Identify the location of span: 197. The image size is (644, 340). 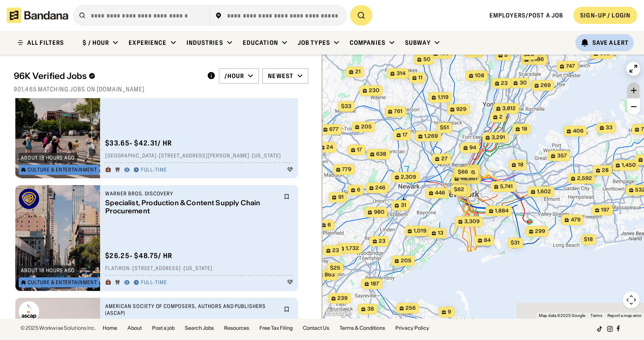
(605, 210).